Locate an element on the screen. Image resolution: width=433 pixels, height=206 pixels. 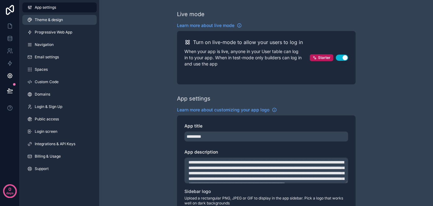
span: Support is located at coordinates (42, 169).